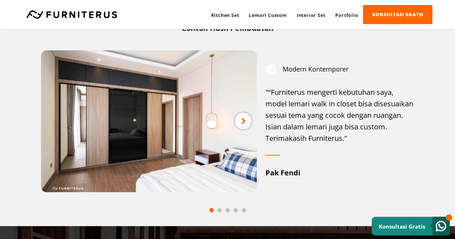 The image size is (455, 239). What do you see at coordinates (397, 14) in the screenshot?
I see `a: KONSULTASI GRATIS` at bounding box center [397, 14].